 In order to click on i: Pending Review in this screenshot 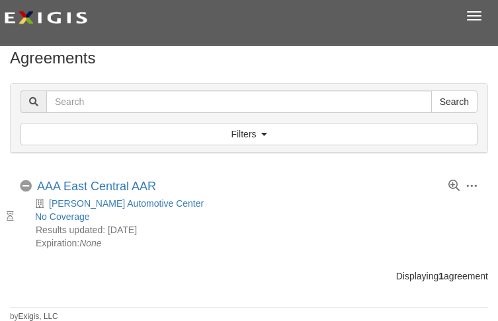, I will do `click(10, 217)`.